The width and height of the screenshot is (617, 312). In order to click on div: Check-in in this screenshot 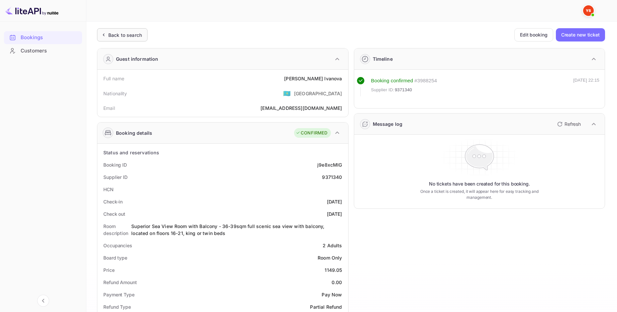, I will do `click(113, 202)`.